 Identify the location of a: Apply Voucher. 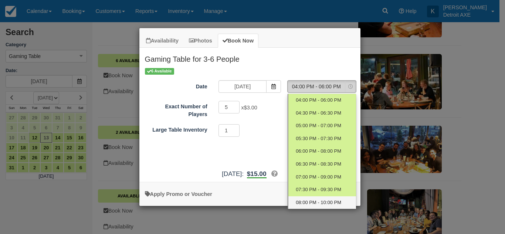
(179, 194).